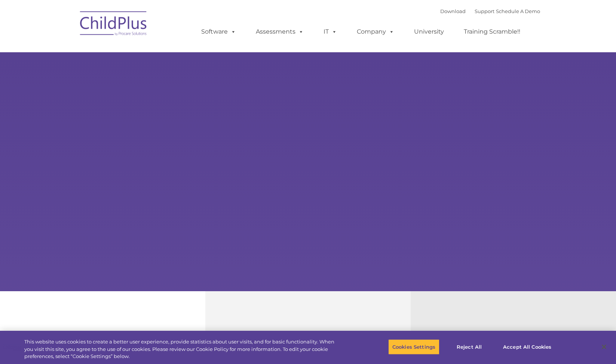 The image size is (616, 364). What do you see at coordinates (527, 347) in the screenshot?
I see `button: Accept All Cookies` at bounding box center [527, 347].